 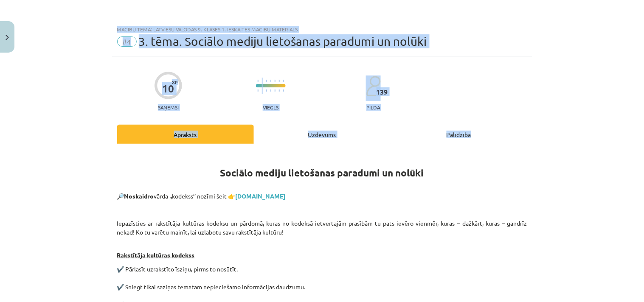 What do you see at coordinates (7, 37) in the screenshot?
I see `img: icon-close-lesson-0947bae3869378f0d4975bcd49f059093ad1ed9edebbc8119c70593378902aed.svg` at bounding box center [7, 37].